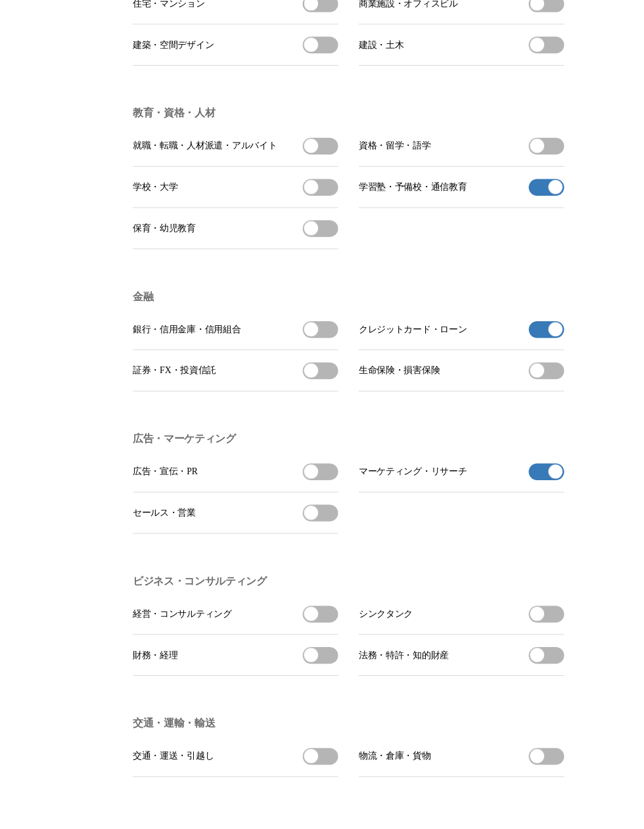 The image size is (644, 829). I want to click on span: 建設・土木, so click(389, 46).